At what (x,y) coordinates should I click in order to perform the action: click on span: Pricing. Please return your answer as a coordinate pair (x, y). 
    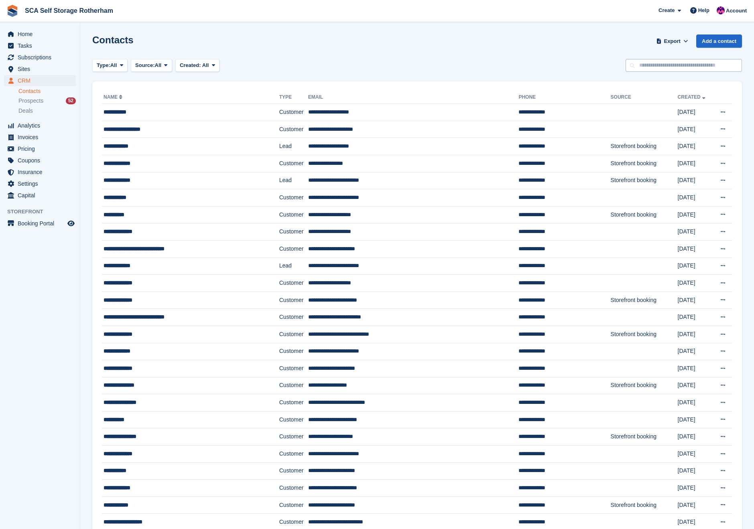
    Looking at the image, I should click on (42, 149).